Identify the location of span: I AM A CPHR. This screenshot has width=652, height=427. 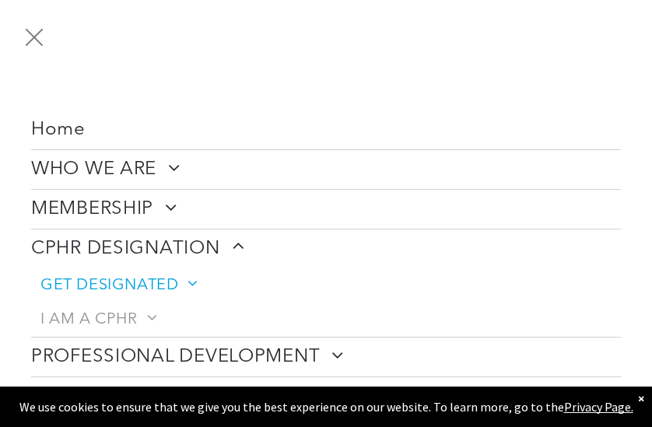
(97, 320).